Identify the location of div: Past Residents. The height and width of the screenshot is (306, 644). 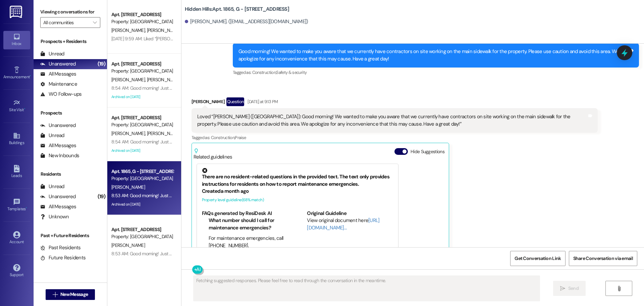
(60, 248).